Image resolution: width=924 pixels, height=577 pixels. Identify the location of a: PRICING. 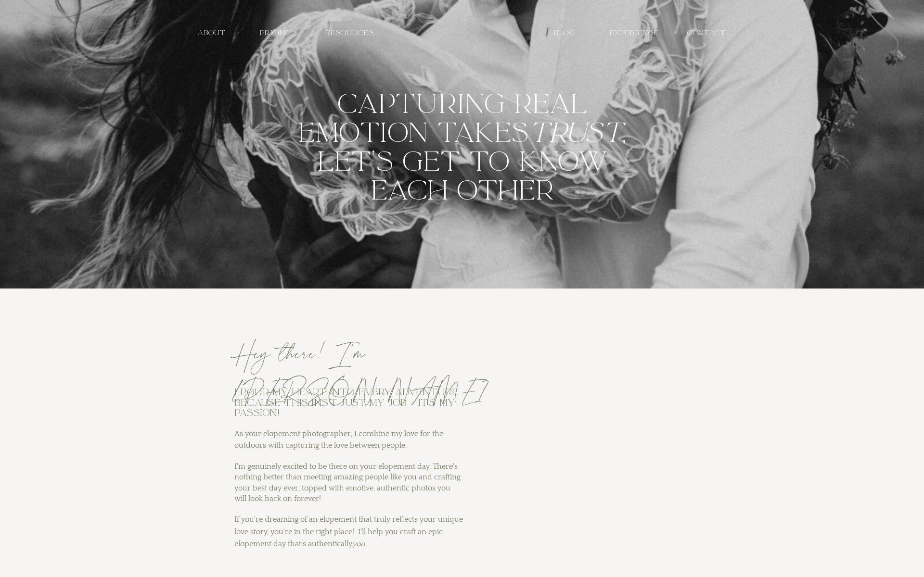
(275, 33).